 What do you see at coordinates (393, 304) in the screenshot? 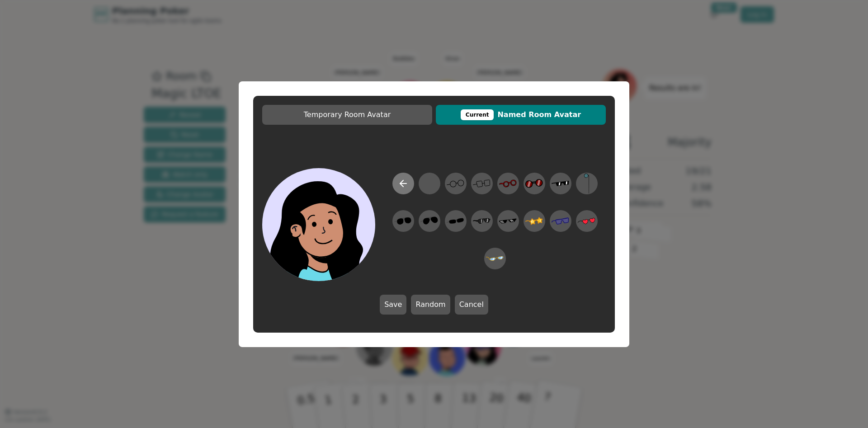
I see `button: Save` at bounding box center [393, 304].